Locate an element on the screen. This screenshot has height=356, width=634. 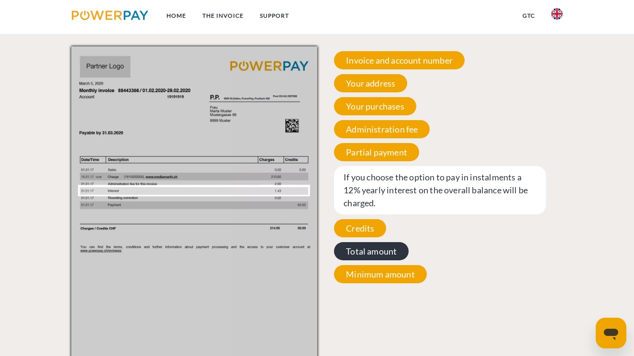
span: Credits is located at coordinates (360, 228).